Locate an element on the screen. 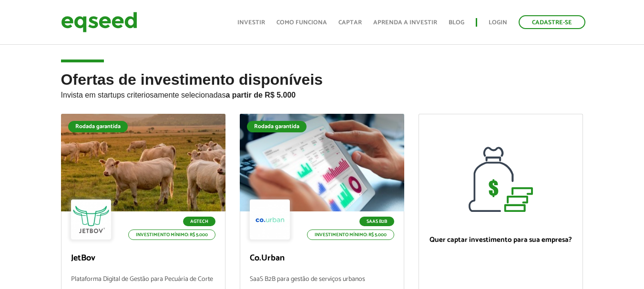  a: Captar is located at coordinates (350, 22).